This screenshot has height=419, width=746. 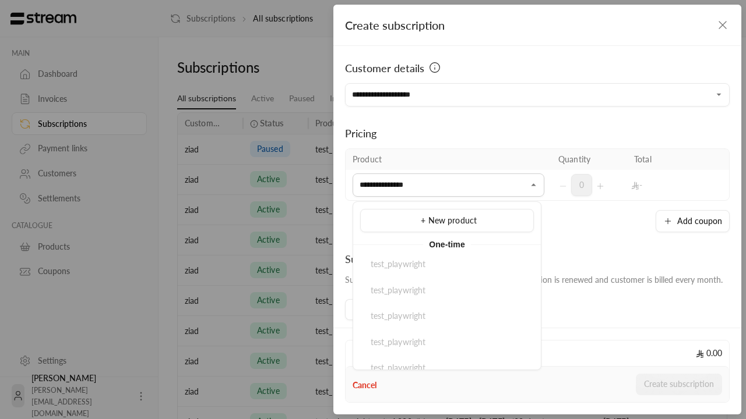 What do you see at coordinates (534, 259) in the screenshot?
I see `div: Subscription duration` at bounding box center [534, 259].